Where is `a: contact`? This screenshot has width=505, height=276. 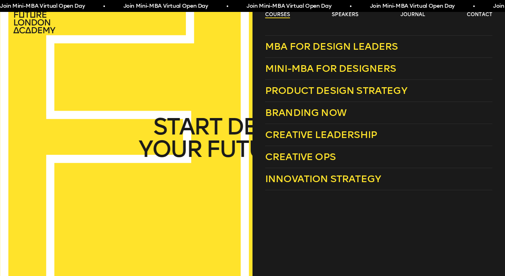 a: contact is located at coordinates (479, 15).